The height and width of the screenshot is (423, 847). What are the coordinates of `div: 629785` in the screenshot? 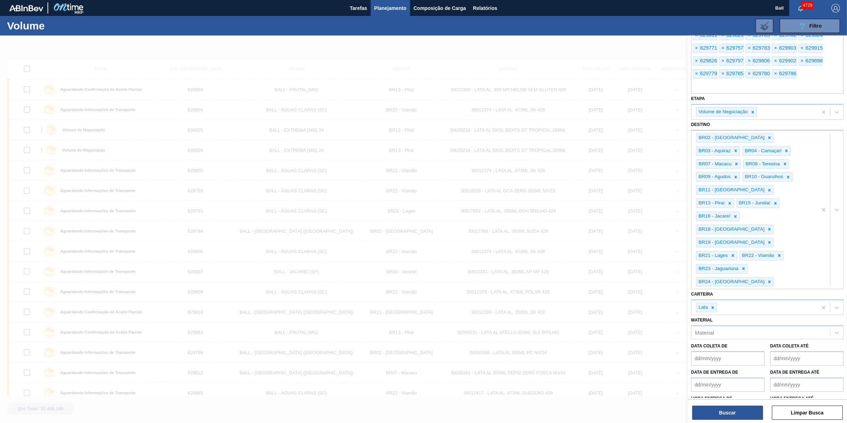 It's located at (731, 74).